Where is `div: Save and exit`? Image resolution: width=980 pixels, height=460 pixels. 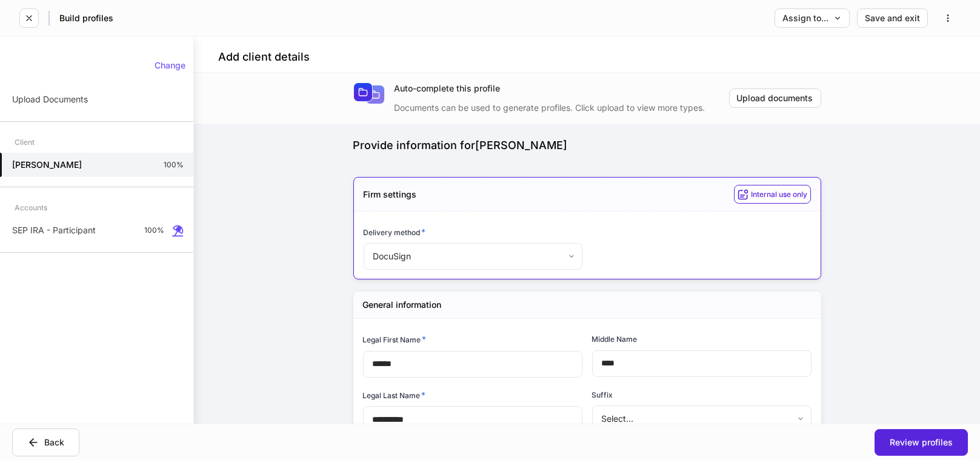 div: Save and exit is located at coordinates (892, 18).